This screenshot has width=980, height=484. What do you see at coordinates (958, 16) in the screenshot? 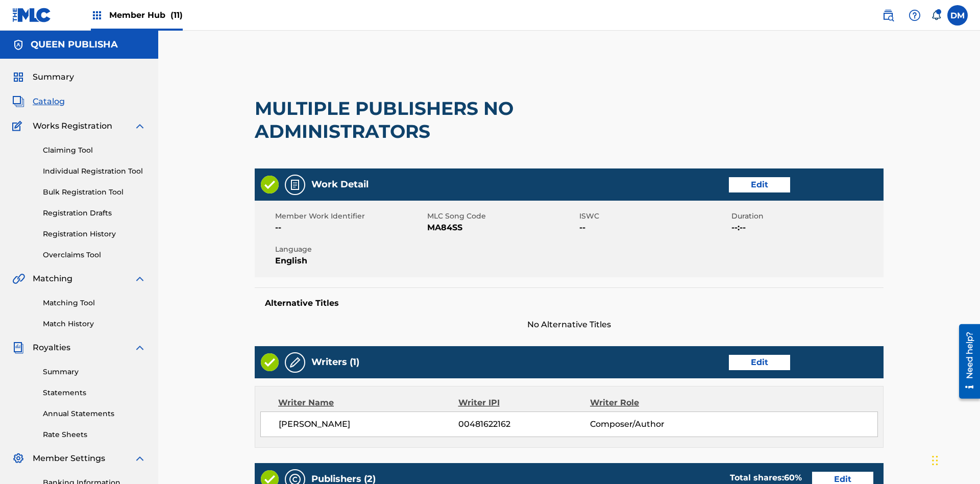
I see `div: User Menu` at bounding box center [958, 16].